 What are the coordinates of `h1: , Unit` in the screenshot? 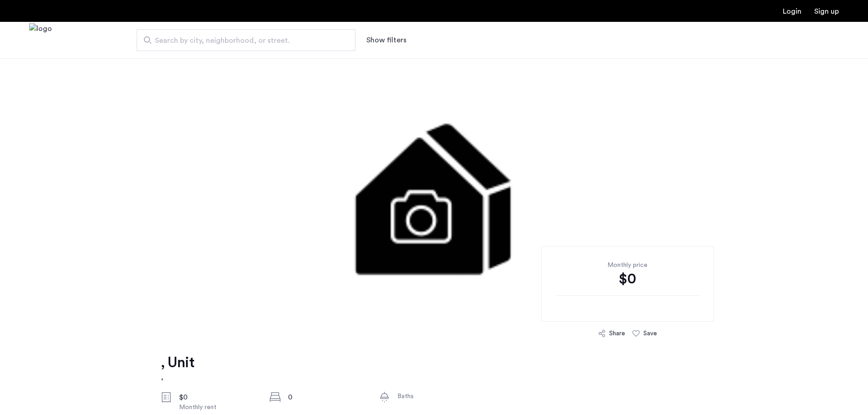 It's located at (177, 363).